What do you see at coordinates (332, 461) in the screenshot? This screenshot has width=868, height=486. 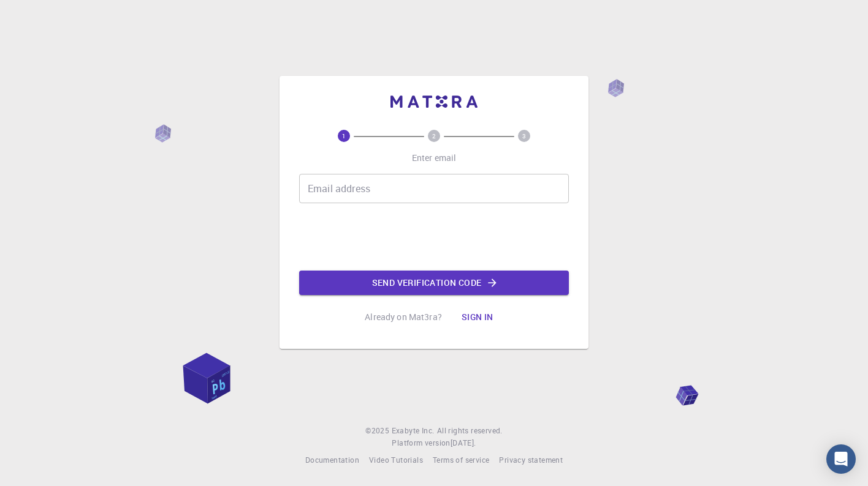 I see `a: Documentation` at bounding box center [332, 461].